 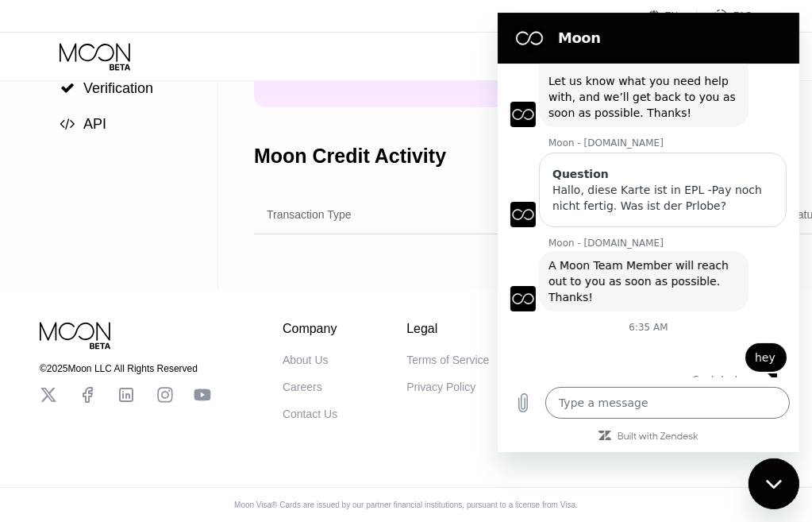 I want to click on div: Contact Us, so click(x=309, y=414).